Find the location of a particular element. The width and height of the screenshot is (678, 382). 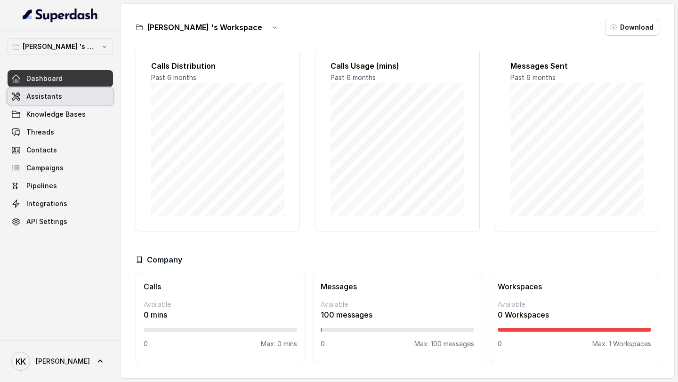

a: Assistants is located at coordinates (60, 96).